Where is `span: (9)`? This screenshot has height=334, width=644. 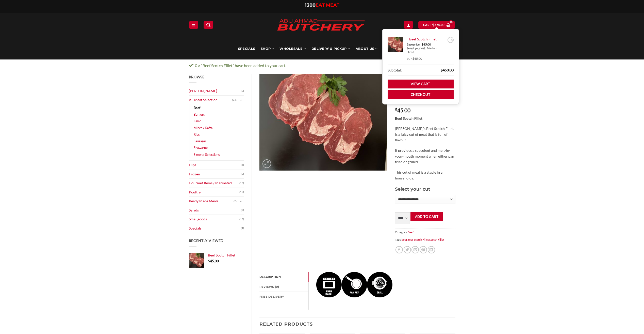 span: (9) is located at coordinates (243, 174).